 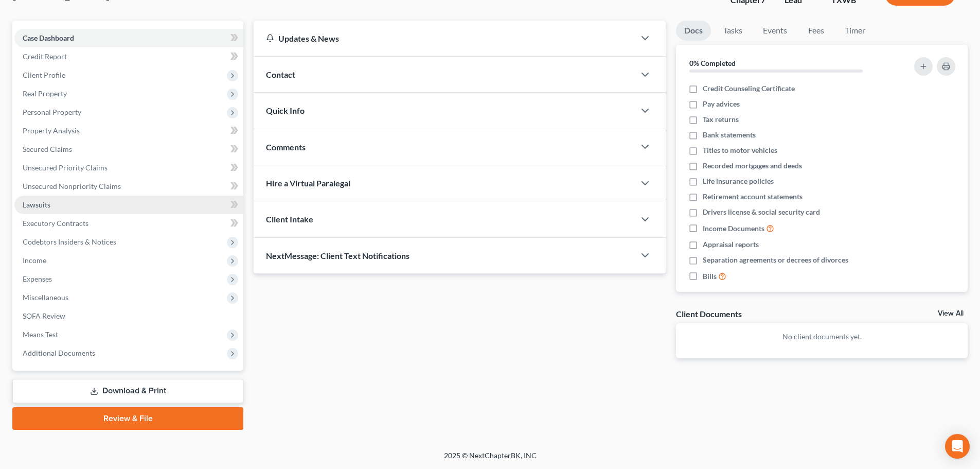 What do you see at coordinates (52, 111) in the screenshot?
I see `span: Personal Property` at bounding box center [52, 111].